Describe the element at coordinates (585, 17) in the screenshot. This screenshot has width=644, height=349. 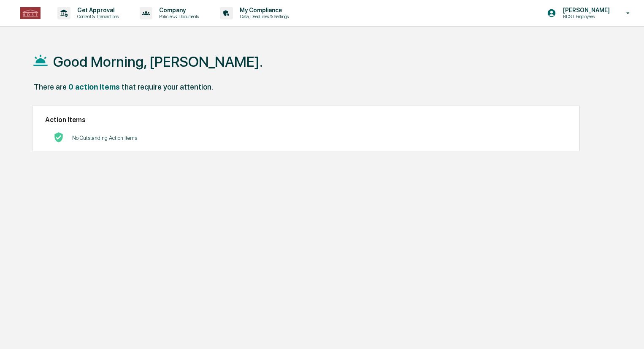
I see `p: RDST Employees` at that location.